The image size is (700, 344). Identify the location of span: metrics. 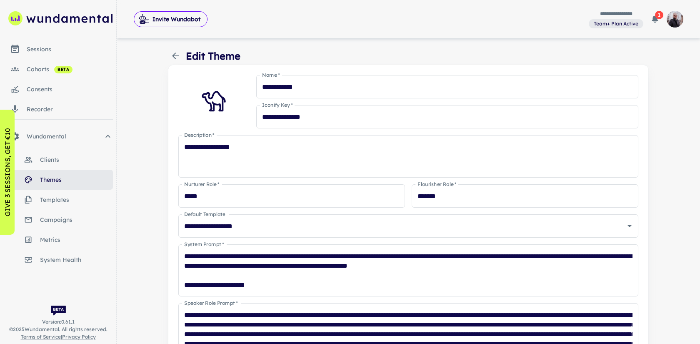
(76, 240).